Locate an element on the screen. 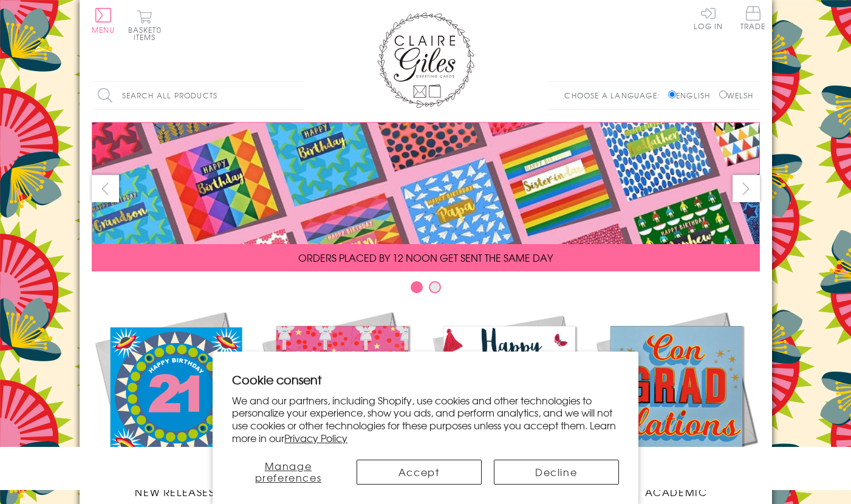 The width and height of the screenshot is (851, 504). div: Carousel Pagination is located at coordinates (426, 290).